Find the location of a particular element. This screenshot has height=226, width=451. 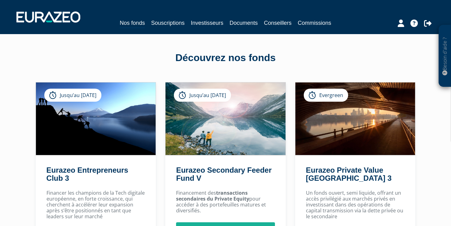

p: Un fonds ouvert, semi liquide, offrant un accès privilégié aux marchés privés en investissant dan... is located at coordinates (355, 205).